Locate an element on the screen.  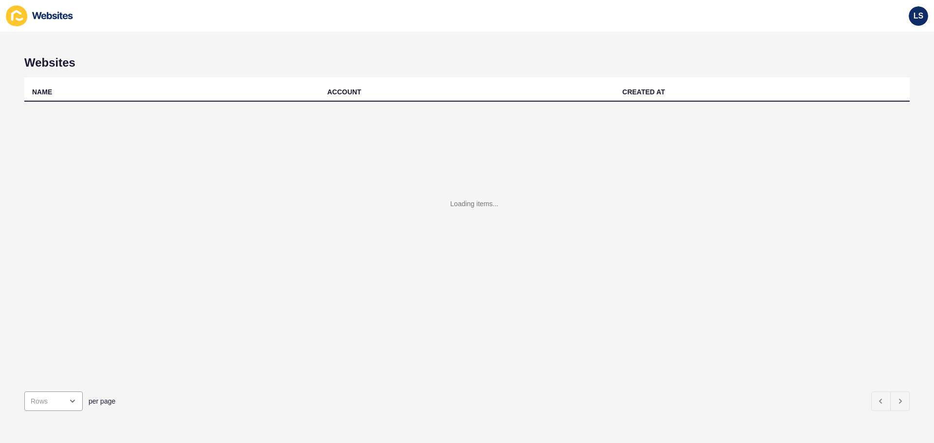
div: ACCOUNT is located at coordinates (344, 92).